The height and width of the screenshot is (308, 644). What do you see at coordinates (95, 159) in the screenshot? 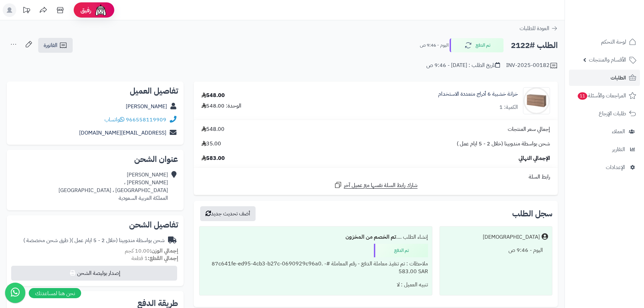
I see `h2: عنوان الشحن` at bounding box center [95, 159].